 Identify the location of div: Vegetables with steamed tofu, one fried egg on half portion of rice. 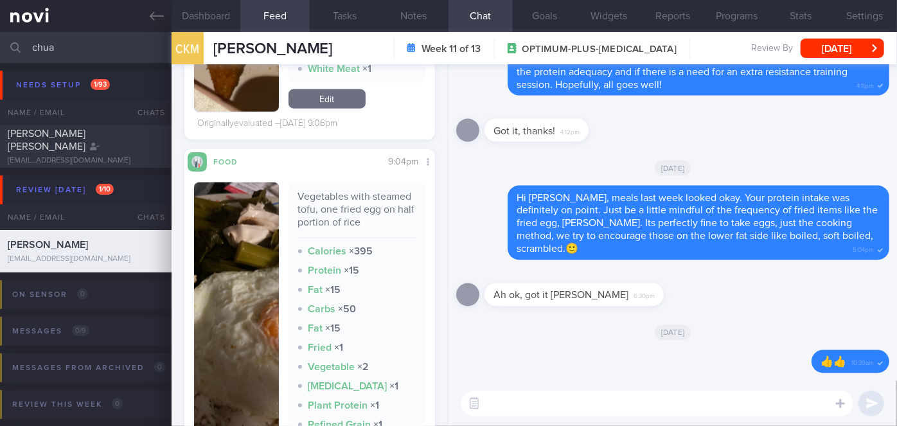
(357, 214).